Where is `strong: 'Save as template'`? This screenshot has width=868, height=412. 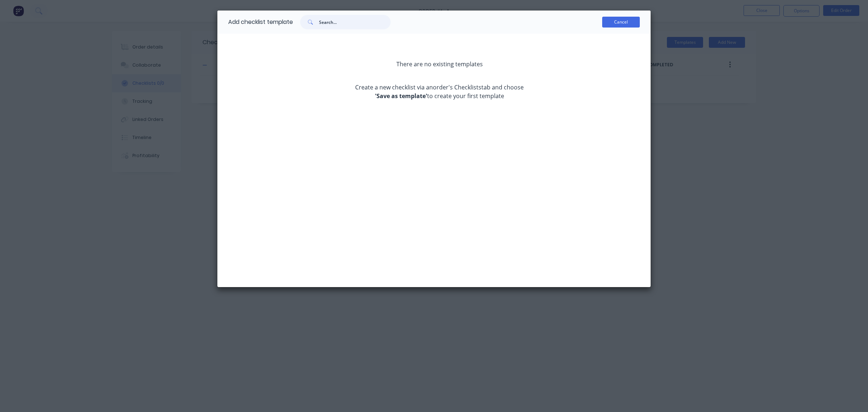 strong: 'Save as template' is located at coordinates (401, 96).